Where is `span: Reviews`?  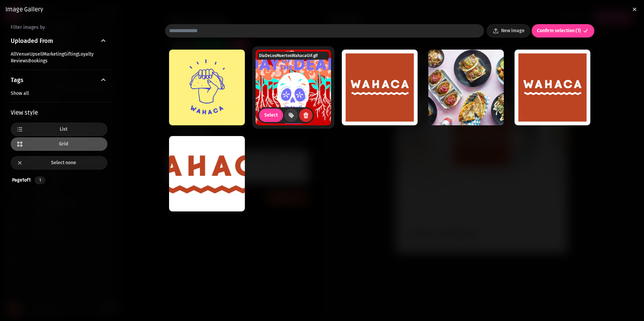
span: Reviews is located at coordinates (19, 60).